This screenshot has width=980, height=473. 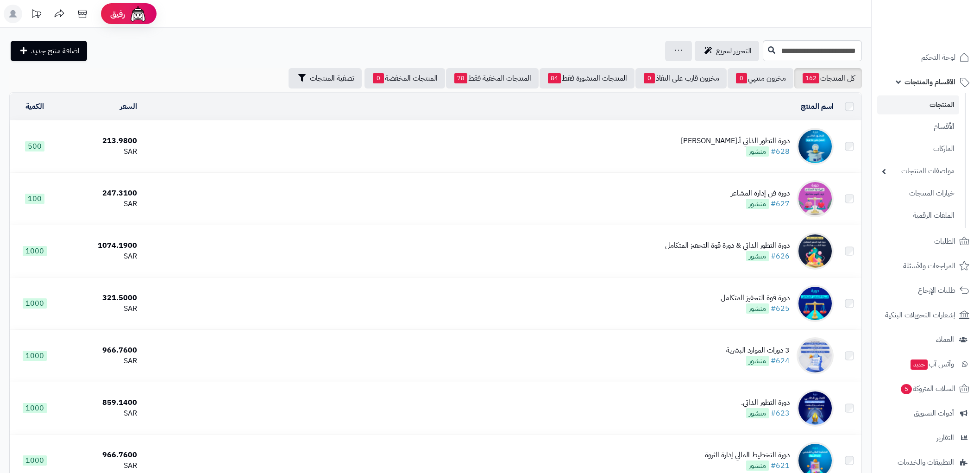 What do you see at coordinates (99, 141) in the screenshot?
I see `div: 213.9800` at bounding box center [99, 141].